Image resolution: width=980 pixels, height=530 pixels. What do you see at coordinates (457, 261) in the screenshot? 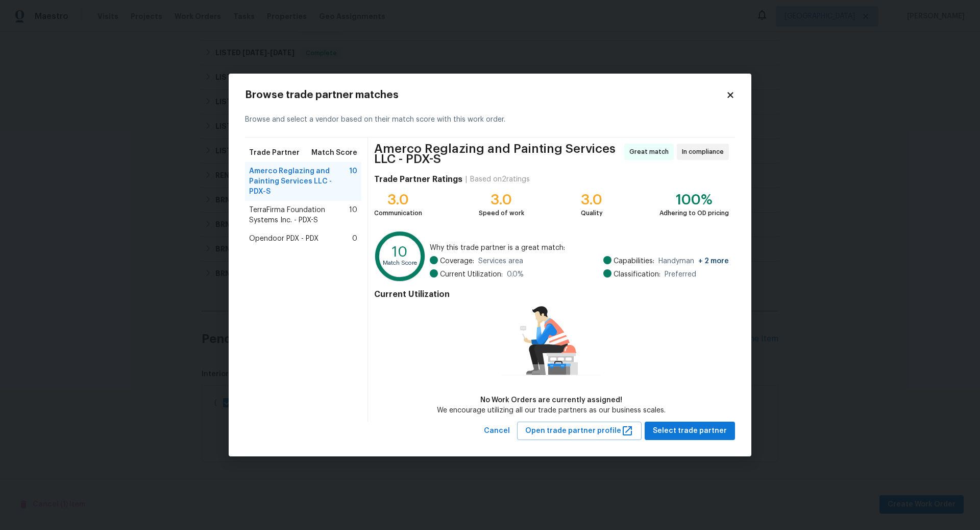
I see `span: Coverage:` at bounding box center [457, 261].